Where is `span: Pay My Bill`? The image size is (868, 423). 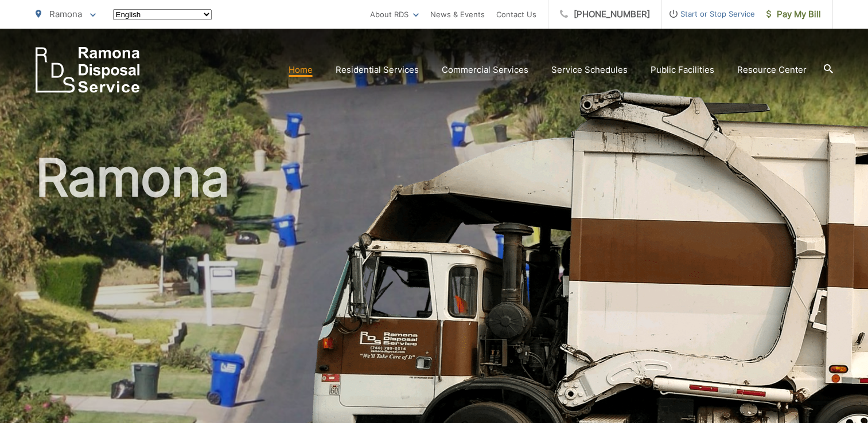
span: Pay My Bill is located at coordinates (794, 15).